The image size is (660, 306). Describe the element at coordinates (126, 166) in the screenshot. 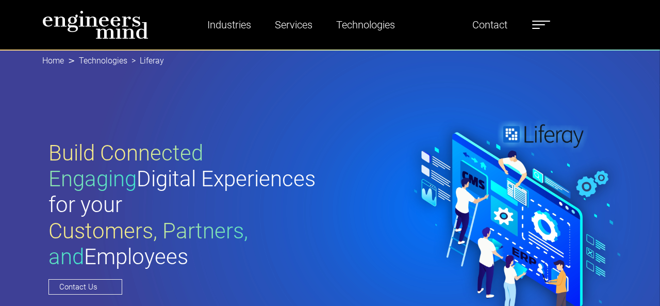

I see `span: Build Connected Engaging` at that location.